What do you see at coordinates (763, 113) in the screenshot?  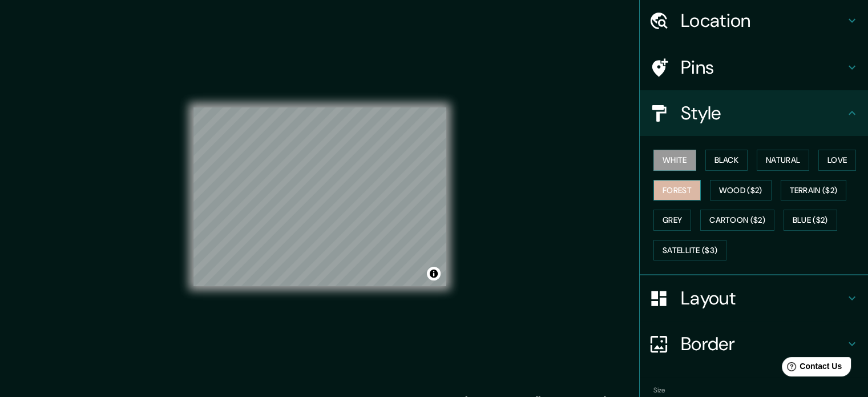 I see `h4: Style` at bounding box center [763, 113].